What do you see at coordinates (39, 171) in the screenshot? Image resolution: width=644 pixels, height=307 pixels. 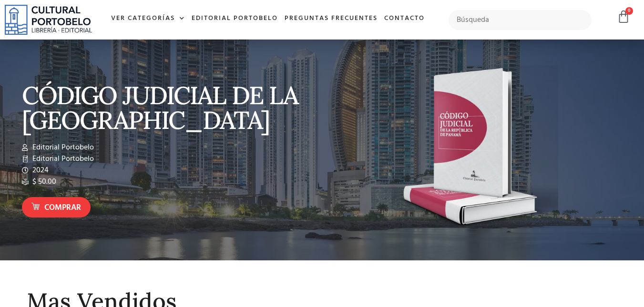 I see `span: 2024` at bounding box center [39, 171].